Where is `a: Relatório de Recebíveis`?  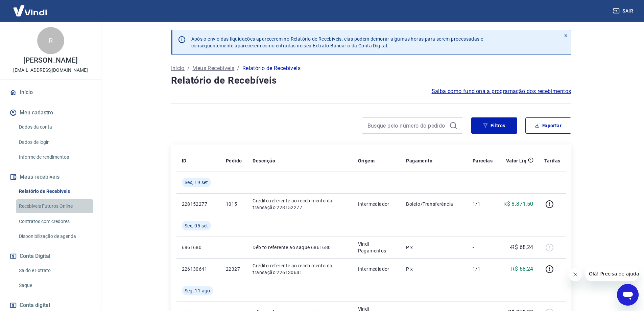 a: Relatório de Recebíveis is located at coordinates (54, 191).